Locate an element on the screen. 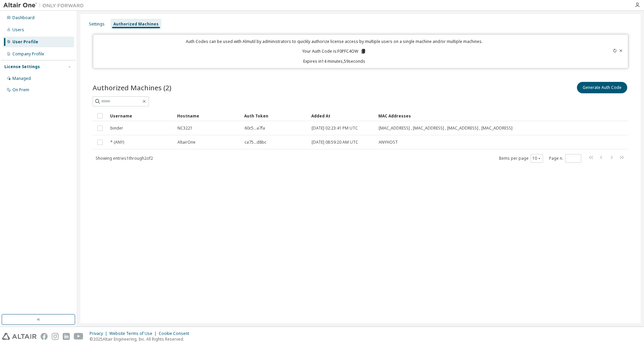 The height and width of the screenshot is (346, 644). p: Auth Codes can be used with Almutil by administrators to quickly authorize license access by mult... is located at coordinates (335, 42).